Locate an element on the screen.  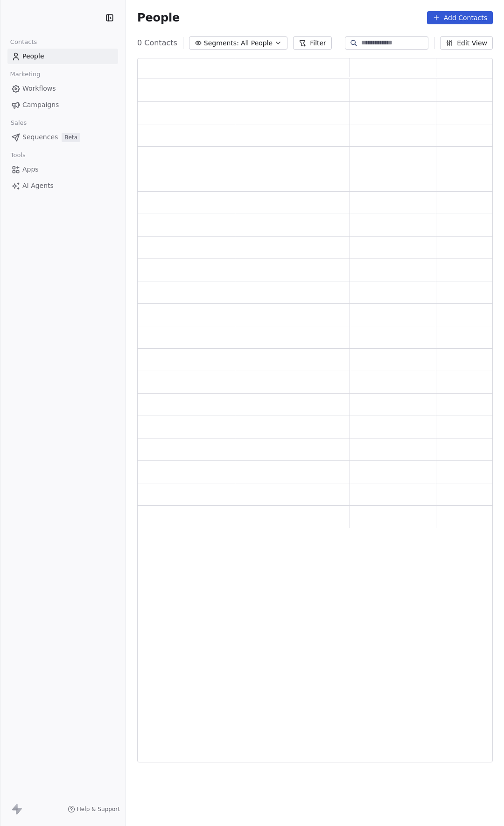
button: Edit View is located at coordinates (466, 43).